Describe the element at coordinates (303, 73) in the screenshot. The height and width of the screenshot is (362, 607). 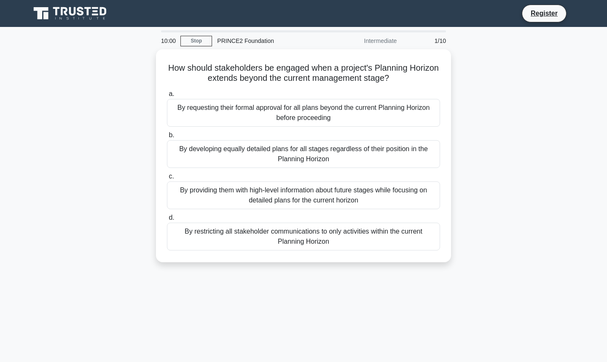
I see `h5: How should stakeholders be engaged when a project's Planning Horizon extends beyond the current m...` at that location.